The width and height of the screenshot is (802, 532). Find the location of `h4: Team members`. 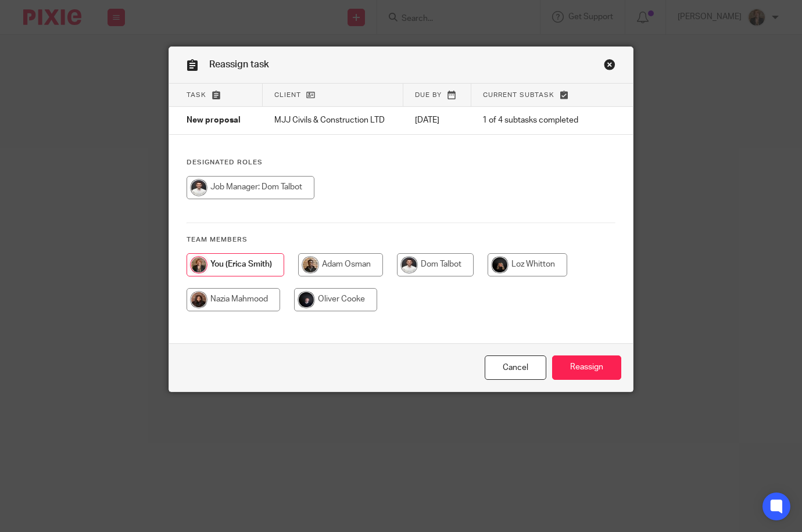

h4: Team members is located at coordinates (401, 240).